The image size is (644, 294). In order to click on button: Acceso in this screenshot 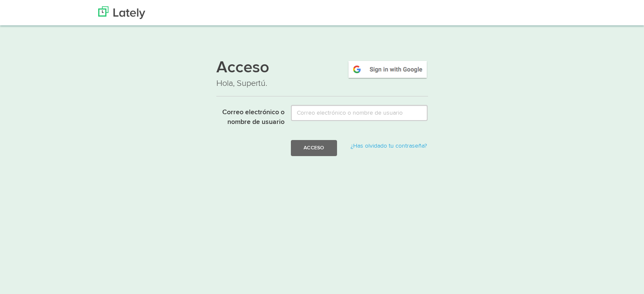, I will do `click(314, 148)`.